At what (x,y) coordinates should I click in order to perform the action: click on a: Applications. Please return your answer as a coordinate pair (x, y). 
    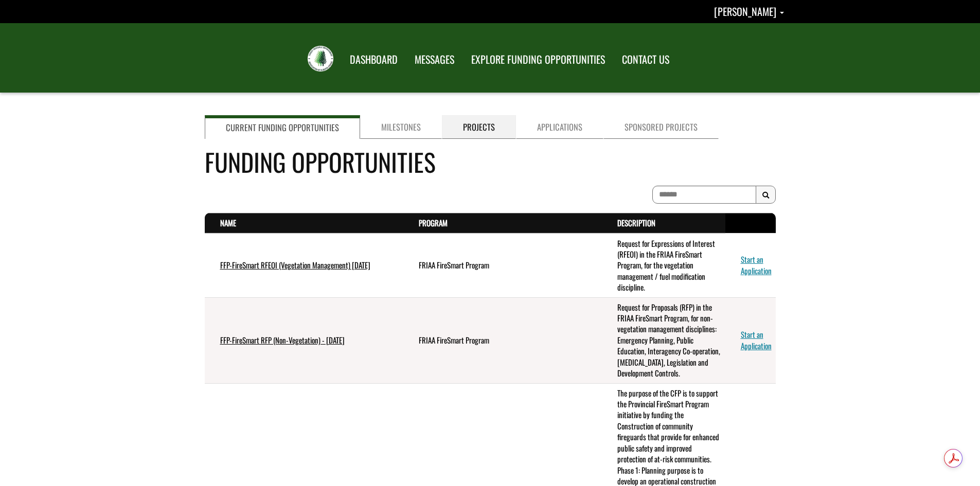
    Looking at the image, I should click on (559, 127).